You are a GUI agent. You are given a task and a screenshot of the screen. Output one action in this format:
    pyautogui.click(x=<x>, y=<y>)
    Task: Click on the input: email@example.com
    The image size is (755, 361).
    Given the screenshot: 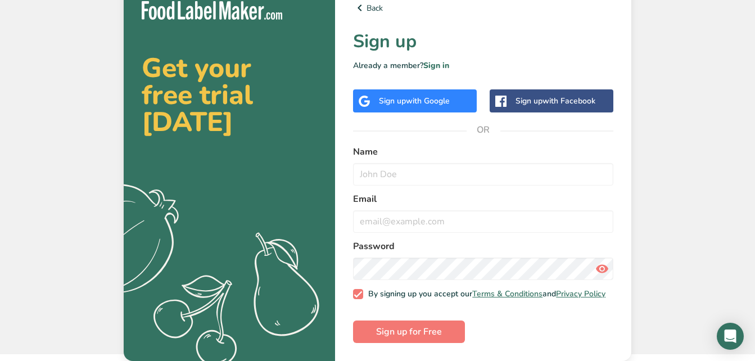 What is the action you would take?
    pyautogui.click(x=483, y=222)
    